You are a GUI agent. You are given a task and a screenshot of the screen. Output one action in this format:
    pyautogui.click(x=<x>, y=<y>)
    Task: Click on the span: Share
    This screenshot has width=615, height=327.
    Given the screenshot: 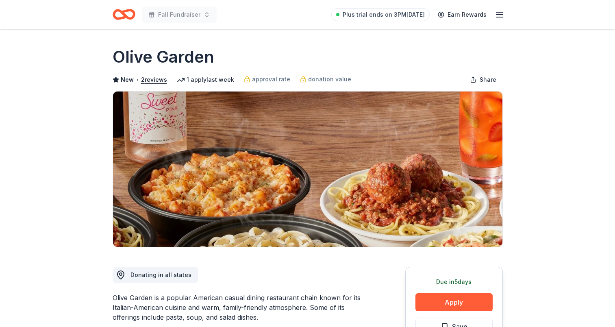 What is the action you would take?
    pyautogui.click(x=488, y=80)
    